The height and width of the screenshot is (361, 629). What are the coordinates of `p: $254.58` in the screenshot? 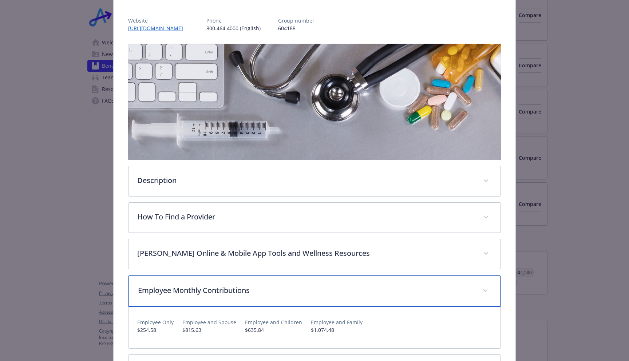 It's located at (155, 330).